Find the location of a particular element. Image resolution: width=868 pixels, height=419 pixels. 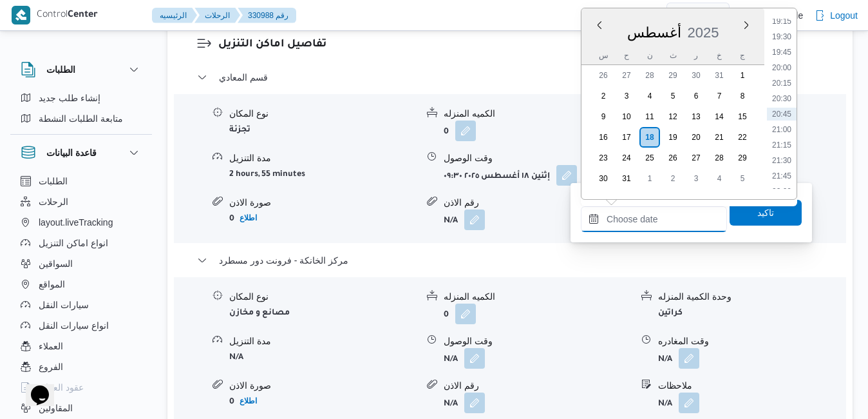

li: 19:15 is located at coordinates (782, 21).